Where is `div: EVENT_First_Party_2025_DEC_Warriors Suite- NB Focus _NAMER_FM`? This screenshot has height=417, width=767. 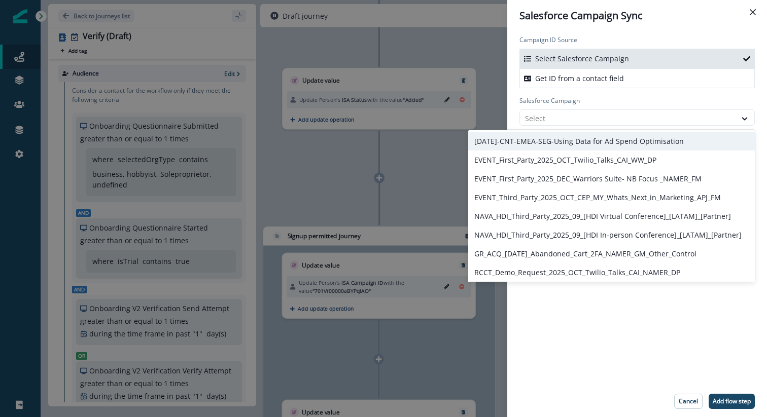 div: EVENT_First_Party_2025_DEC_Warriors Suite- NB Focus _NAMER_FM is located at coordinates (611, 178).